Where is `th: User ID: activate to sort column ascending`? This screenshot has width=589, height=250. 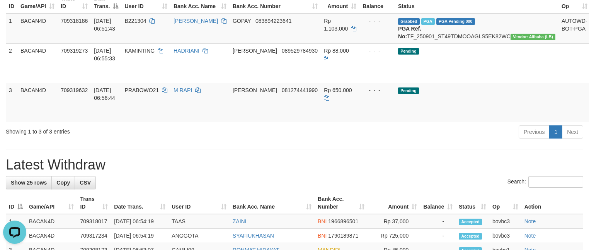
th: User ID: activate to sort column ascending is located at coordinates (199, 203).